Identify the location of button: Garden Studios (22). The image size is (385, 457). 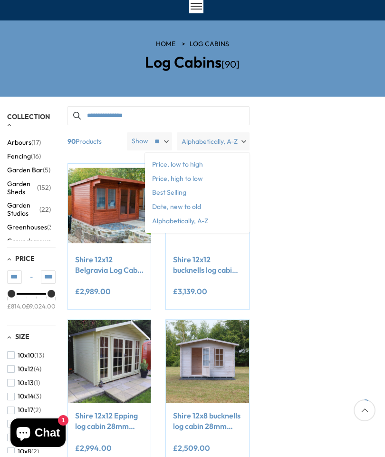
(29, 209).